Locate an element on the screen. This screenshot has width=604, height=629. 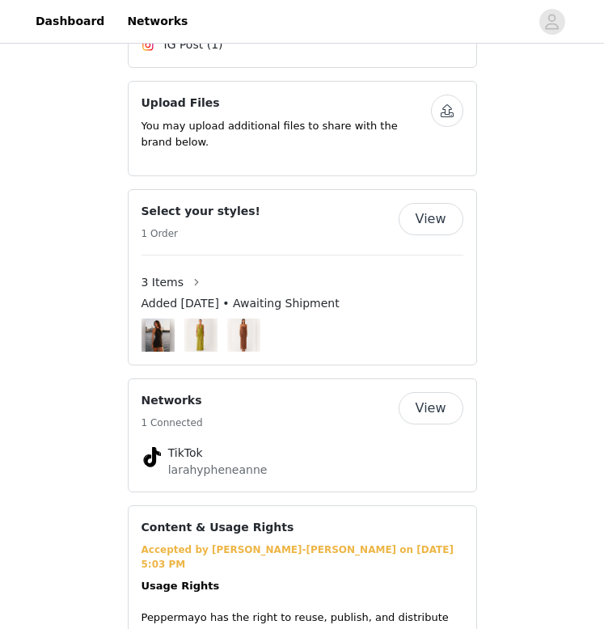
h4: Upload Files is located at coordinates (286, 103).